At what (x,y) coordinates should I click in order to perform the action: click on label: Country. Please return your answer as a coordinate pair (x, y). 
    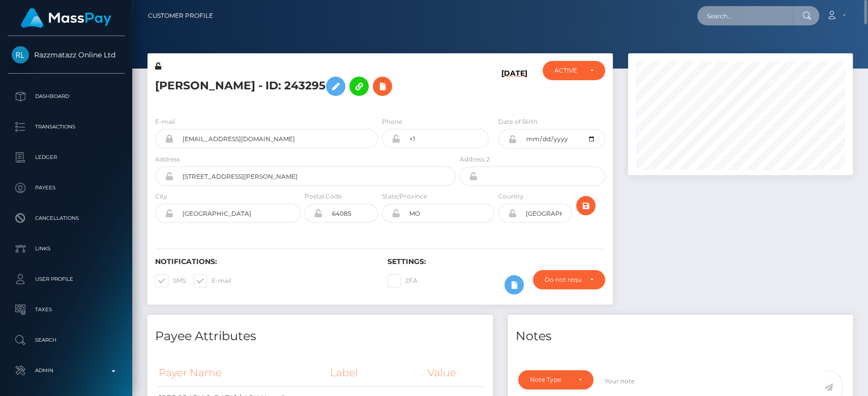
    Looking at the image, I should click on (511, 197).